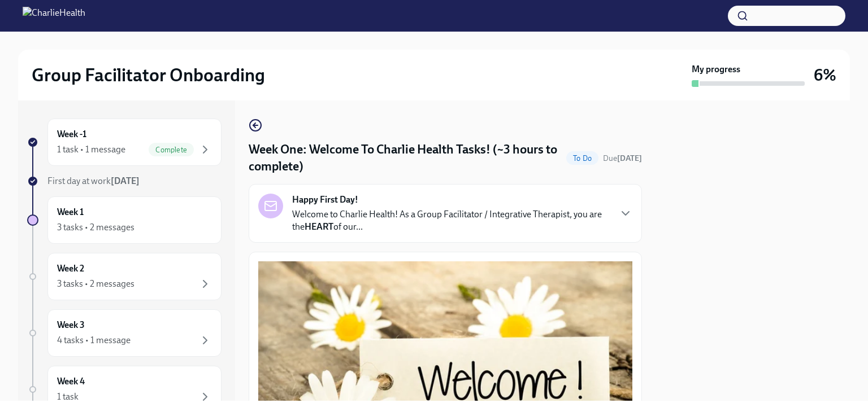  I want to click on a: Week -11 task • 1 messageComplete, so click(125, 142).